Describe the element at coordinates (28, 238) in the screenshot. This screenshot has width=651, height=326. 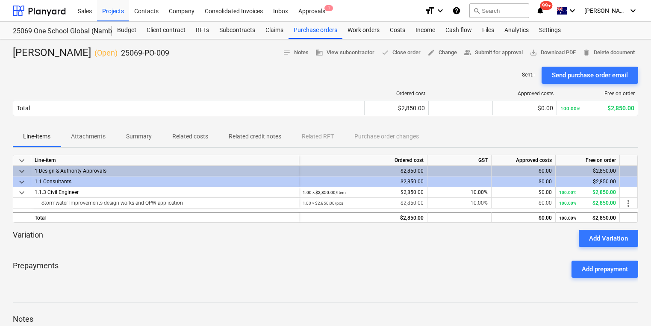
I see `p: Variation` at that location.